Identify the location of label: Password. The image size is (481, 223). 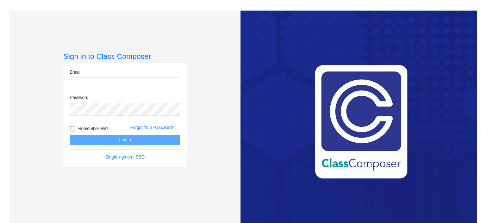
(79, 97).